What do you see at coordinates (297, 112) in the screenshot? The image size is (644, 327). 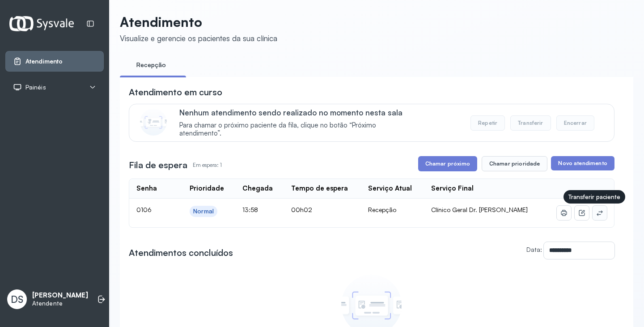 I see `p: Nenhum atendimento sendo realizado no momento nesta sala` at bounding box center [297, 112].